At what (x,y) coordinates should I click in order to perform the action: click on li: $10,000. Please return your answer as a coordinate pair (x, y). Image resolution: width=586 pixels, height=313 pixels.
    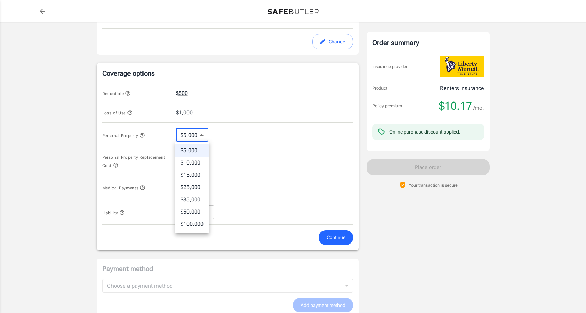
    Looking at the image, I should click on (192, 163).